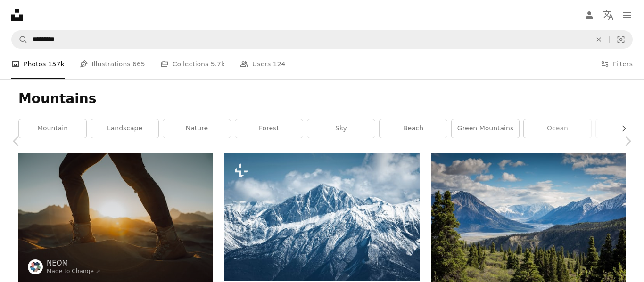 This screenshot has width=644, height=282. What do you see at coordinates (590, 15) in the screenshot?
I see `a: Log in / Sign up` at bounding box center [590, 15].